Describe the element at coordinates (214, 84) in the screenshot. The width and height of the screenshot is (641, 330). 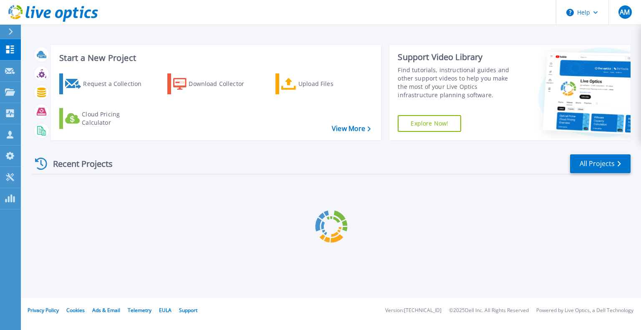
I see `a: Download Collector` at that location.